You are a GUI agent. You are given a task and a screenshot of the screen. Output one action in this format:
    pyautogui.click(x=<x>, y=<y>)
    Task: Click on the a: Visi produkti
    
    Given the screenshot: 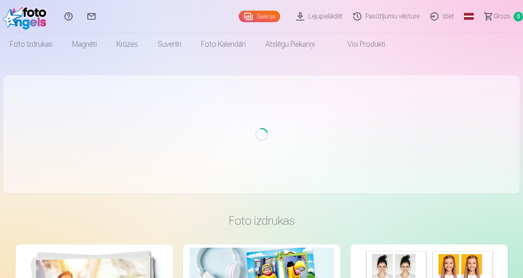 What is the action you would take?
    pyautogui.click(x=360, y=44)
    